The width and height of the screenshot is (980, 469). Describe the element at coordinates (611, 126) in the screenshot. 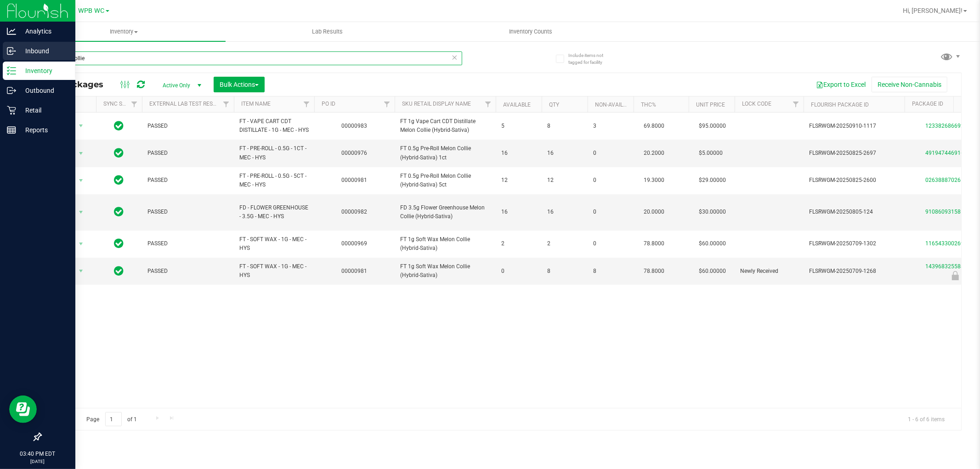

I see `span: 3` at that location.